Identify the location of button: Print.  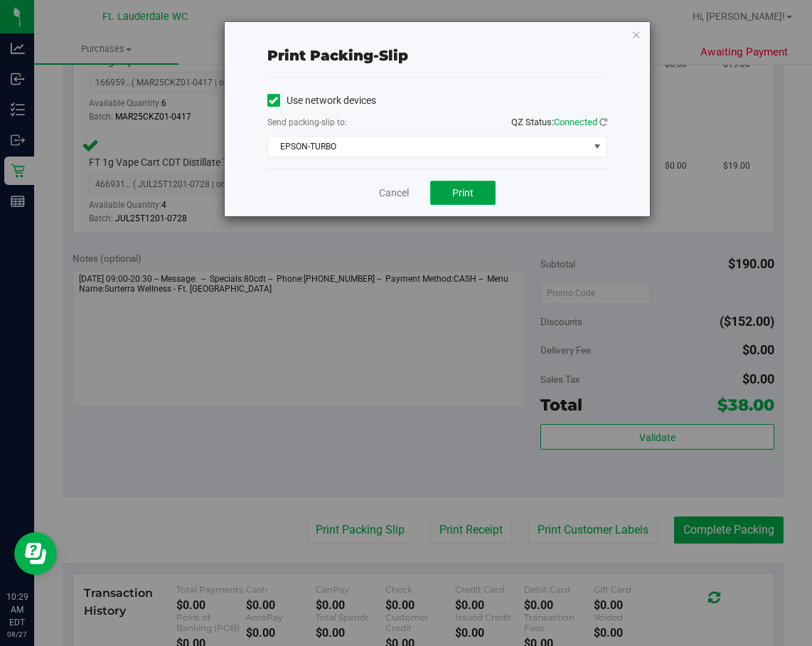
(463, 193).